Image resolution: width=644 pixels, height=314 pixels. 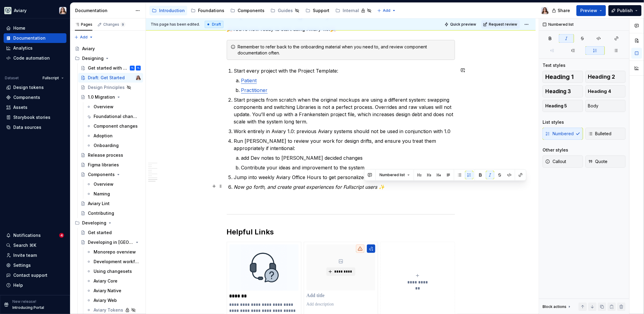 I want to click on button: Publish, so click(x=625, y=10).